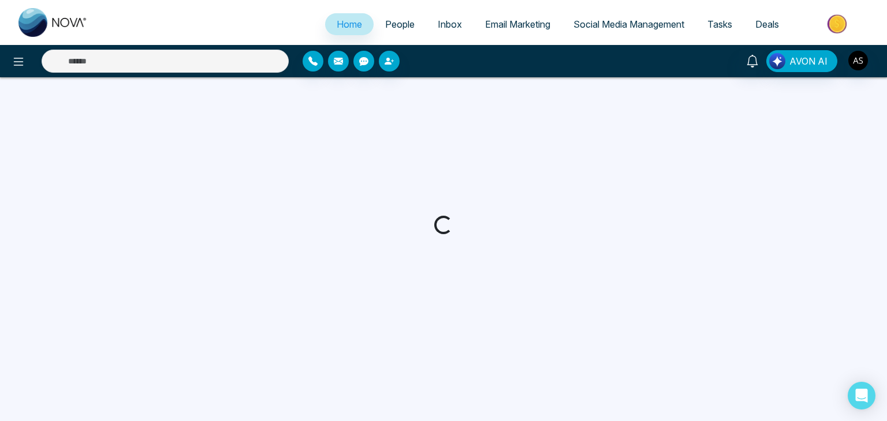 Image resolution: width=887 pixels, height=421 pixels. I want to click on a: Email Marketing, so click(517, 24).